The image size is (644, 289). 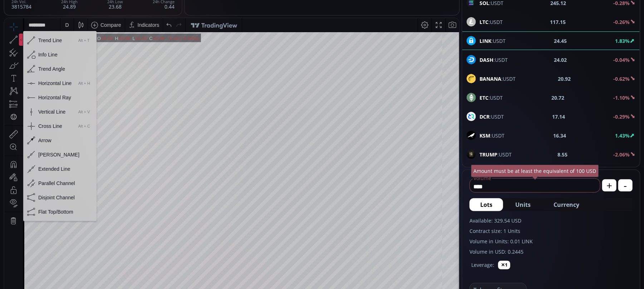 What do you see at coordinates (558, 98) in the screenshot?
I see `b: 20.72` at bounding box center [558, 98].